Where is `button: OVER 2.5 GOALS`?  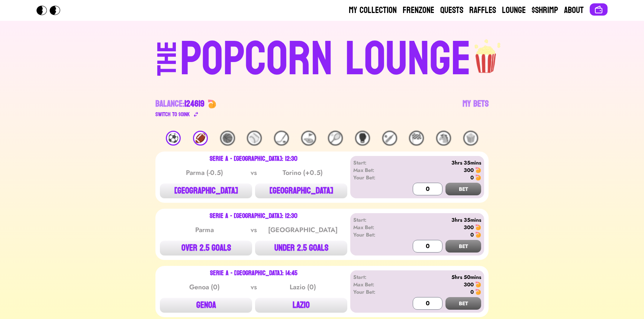
button: OVER 2.5 GOALS is located at coordinates (206, 248).